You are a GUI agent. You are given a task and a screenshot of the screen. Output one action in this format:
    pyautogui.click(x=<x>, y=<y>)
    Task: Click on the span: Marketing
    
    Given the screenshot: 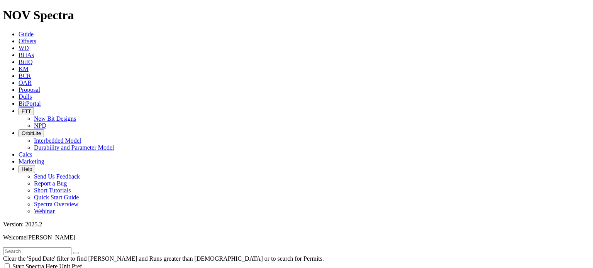 What is the action you would take?
    pyautogui.click(x=31, y=161)
    